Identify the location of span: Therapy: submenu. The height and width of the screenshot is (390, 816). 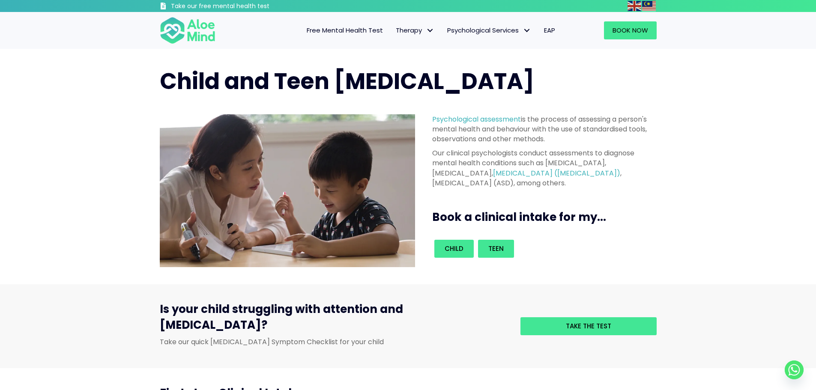
(430, 30).